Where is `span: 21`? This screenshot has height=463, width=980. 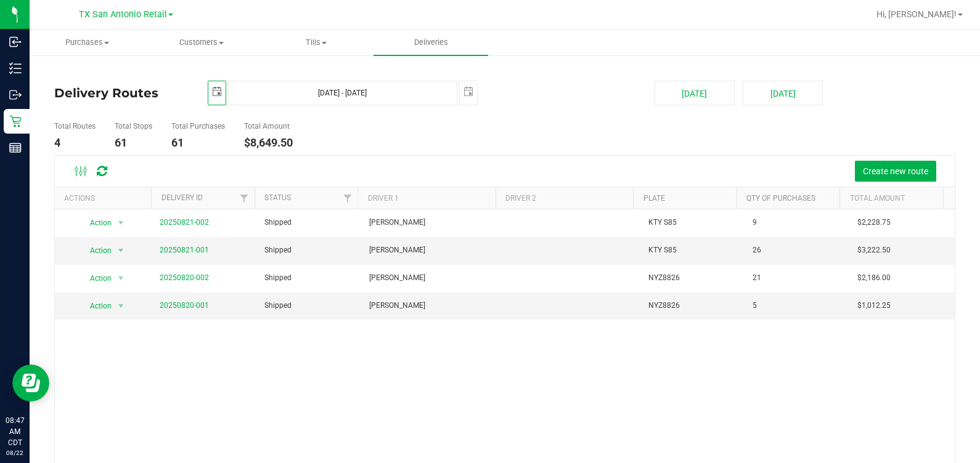
span: 21 is located at coordinates (757, 278).